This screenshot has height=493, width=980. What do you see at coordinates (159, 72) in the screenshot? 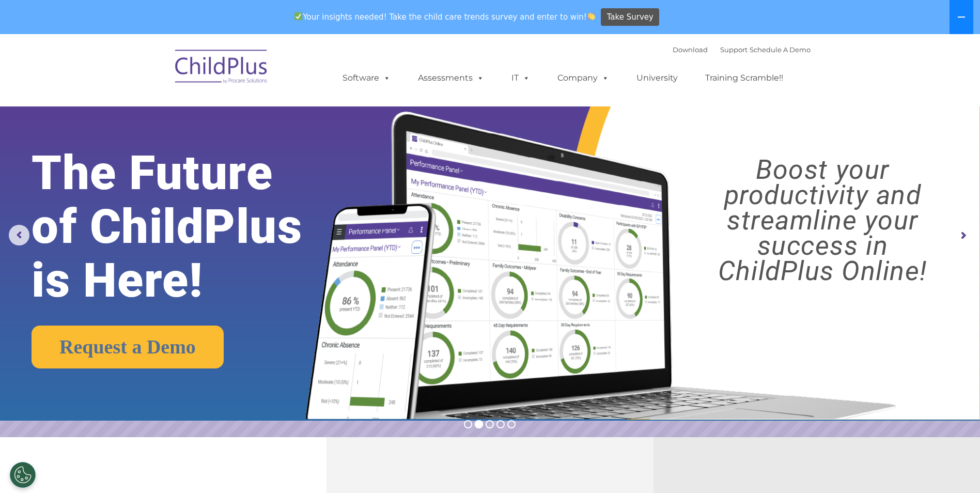
I see `span: Last name` at bounding box center [159, 72].